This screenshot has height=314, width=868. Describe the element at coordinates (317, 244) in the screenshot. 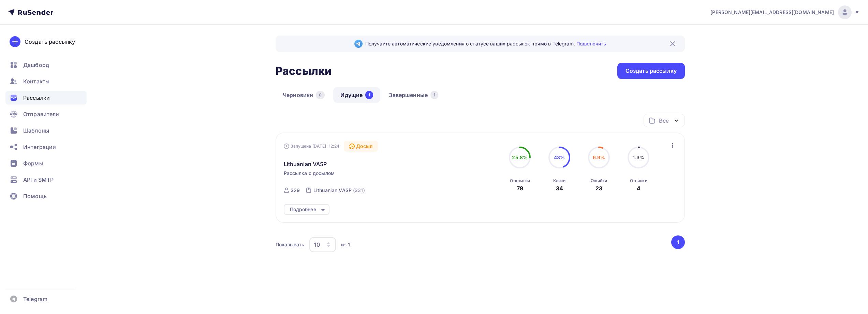

I see `div: 10` at that location.